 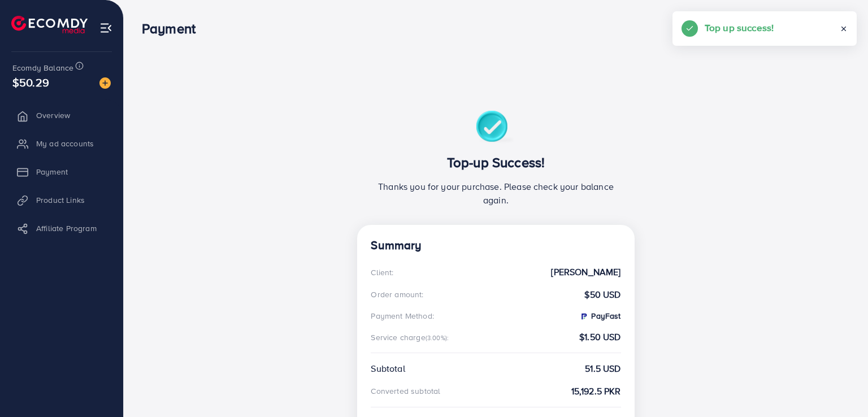 I want to click on img: success, so click(x=496, y=128).